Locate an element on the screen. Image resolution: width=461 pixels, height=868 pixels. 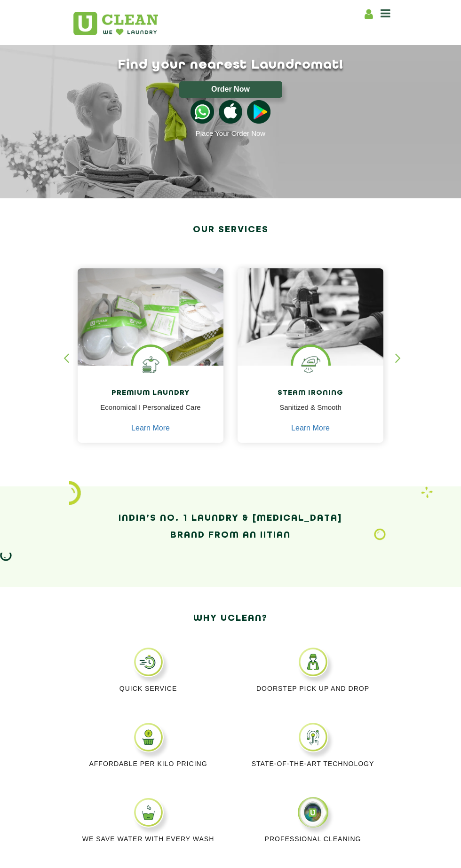
h4: Steam Ironing is located at coordinates (310, 393).